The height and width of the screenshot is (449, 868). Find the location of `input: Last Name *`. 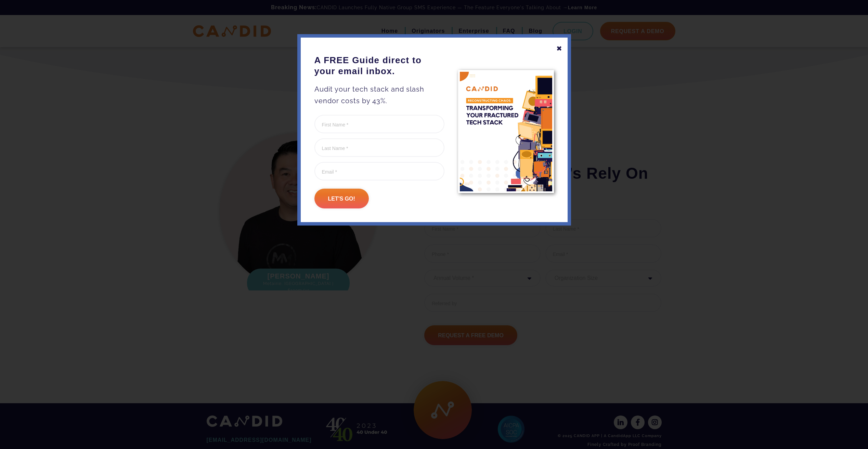

input: Last Name * is located at coordinates (380, 148).